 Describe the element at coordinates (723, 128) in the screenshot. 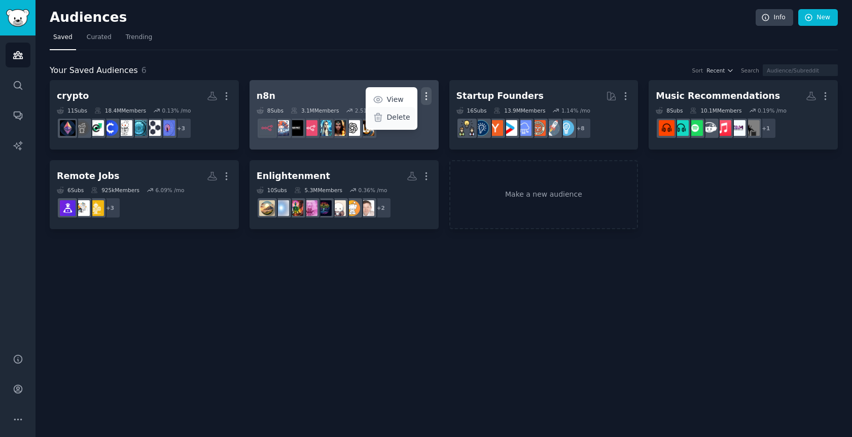

I see `img: AppleMusic` at that location.